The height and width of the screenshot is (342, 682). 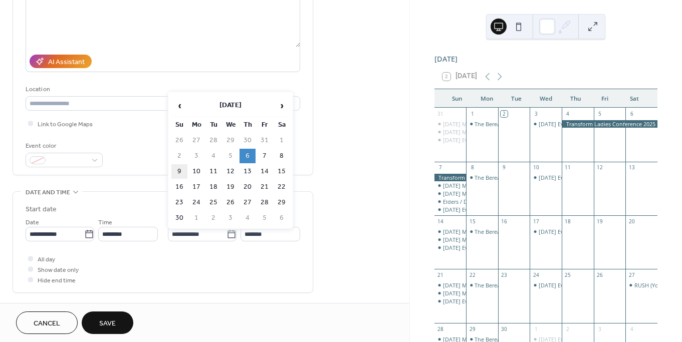 What do you see at coordinates (247, 218) in the screenshot?
I see `td: 4` at bounding box center [247, 218].